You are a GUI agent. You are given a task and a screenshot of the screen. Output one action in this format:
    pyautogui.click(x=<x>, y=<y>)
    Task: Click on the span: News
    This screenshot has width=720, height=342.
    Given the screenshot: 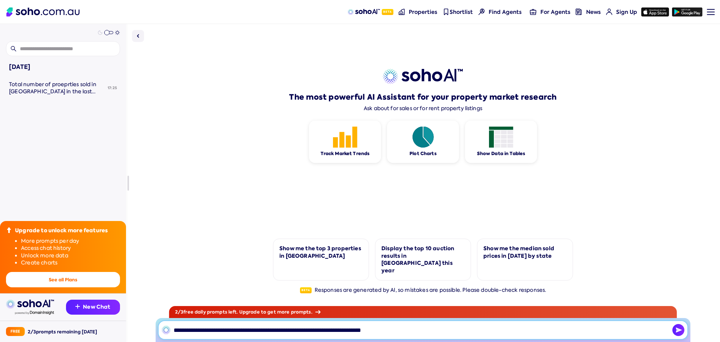 What is the action you would take?
    pyautogui.click(x=593, y=12)
    